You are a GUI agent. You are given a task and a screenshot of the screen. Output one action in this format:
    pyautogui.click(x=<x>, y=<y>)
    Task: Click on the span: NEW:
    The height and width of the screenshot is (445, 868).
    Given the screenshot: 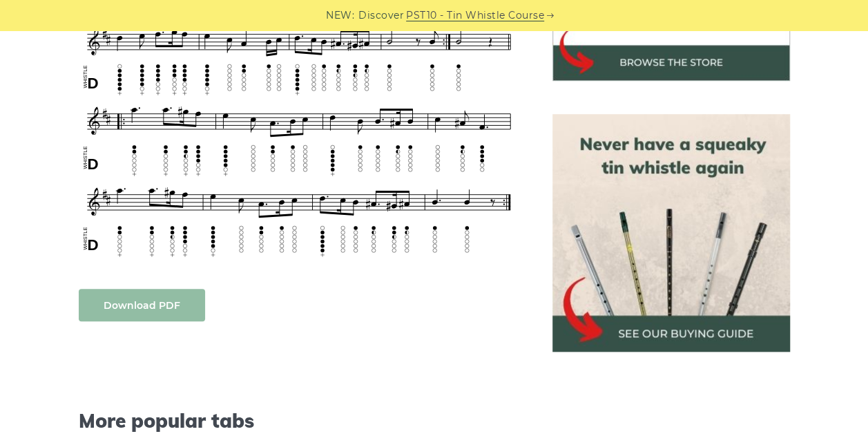 What is the action you would take?
    pyautogui.click(x=340, y=15)
    